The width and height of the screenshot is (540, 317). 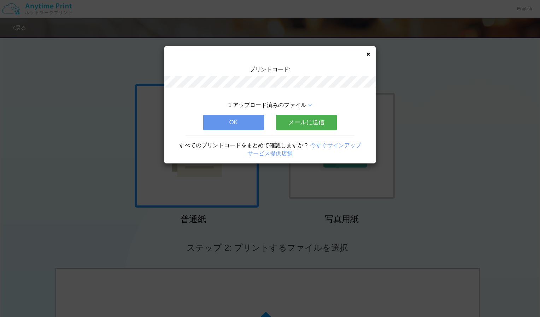 What do you see at coordinates (336, 145) in the screenshot?
I see `a: 今すぐサインアップ` at bounding box center [336, 145].